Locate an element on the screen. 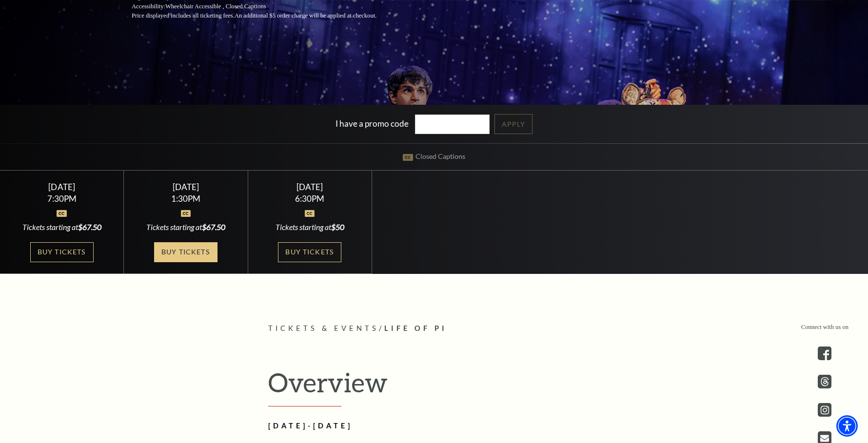  span: Life of Pi is located at coordinates (415, 328).